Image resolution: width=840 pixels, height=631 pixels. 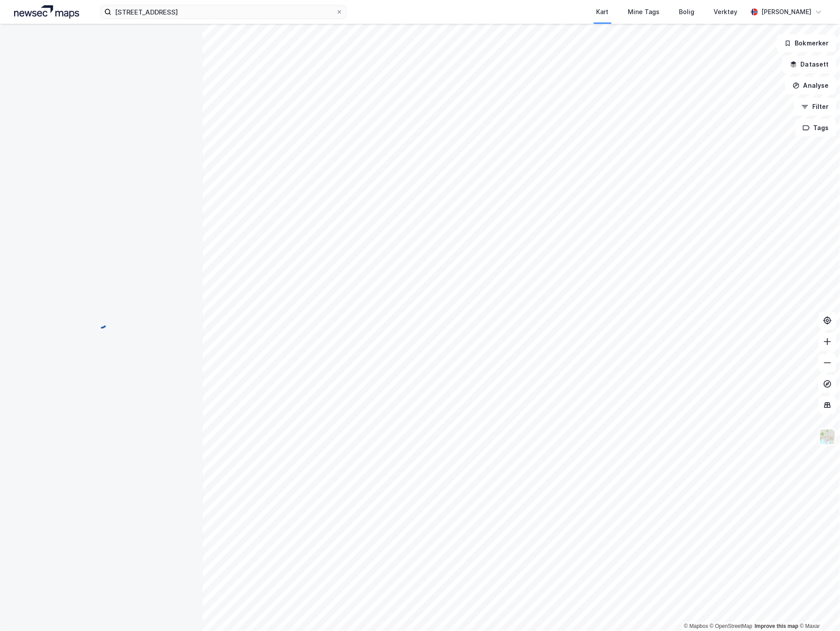 What do you see at coordinates (777, 626) in the screenshot?
I see `a: Improve this map` at bounding box center [777, 626].